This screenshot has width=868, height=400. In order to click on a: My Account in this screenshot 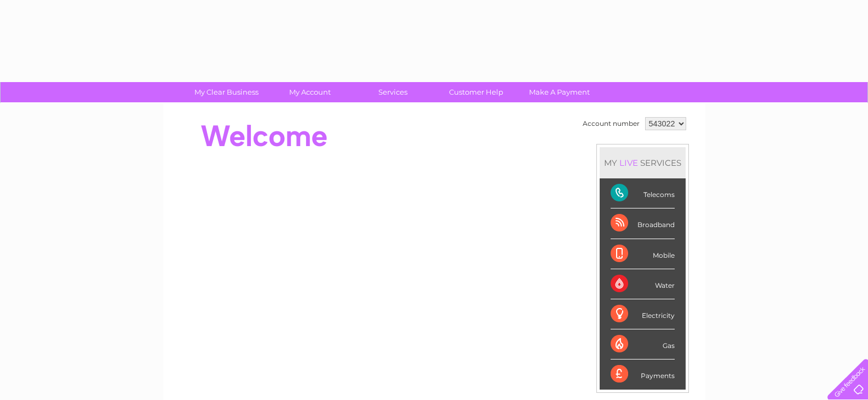, I will do `click(309, 92)`.